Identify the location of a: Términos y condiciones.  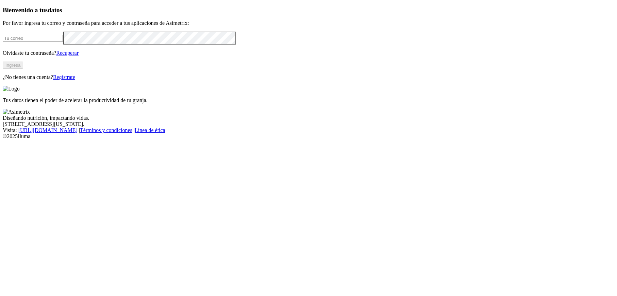
(106, 130).